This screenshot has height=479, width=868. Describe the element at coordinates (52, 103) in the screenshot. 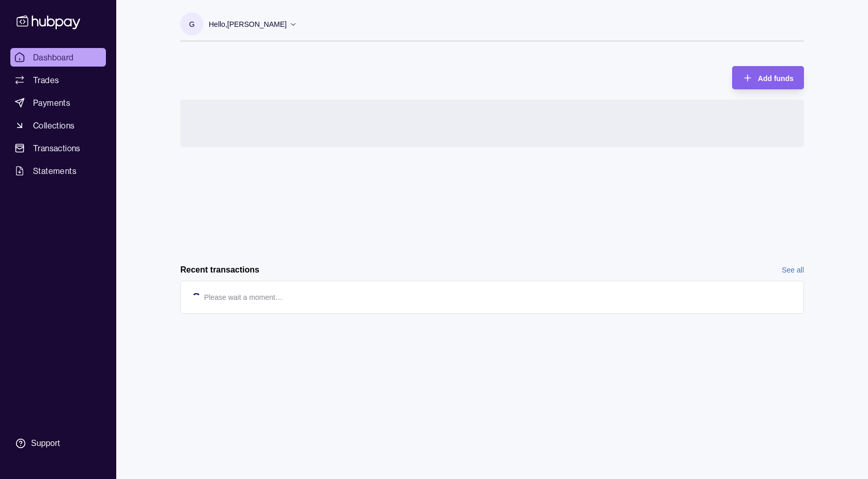

I see `span: Payments` at that location.